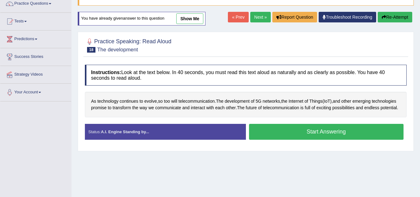 The image size is (420, 197). What do you see at coordinates (36, 21) in the screenshot?
I see `a: Tests` at bounding box center [36, 21].